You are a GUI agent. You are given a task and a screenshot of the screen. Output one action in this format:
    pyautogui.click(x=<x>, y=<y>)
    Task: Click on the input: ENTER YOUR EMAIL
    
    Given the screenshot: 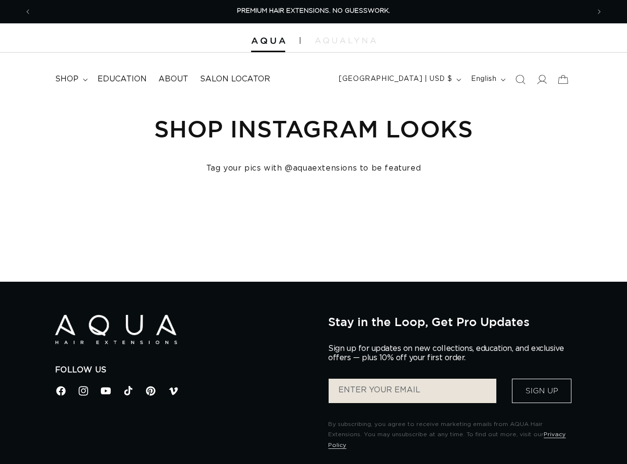 What is the action you would take?
    pyautogui.click(x=413, y=391)
    